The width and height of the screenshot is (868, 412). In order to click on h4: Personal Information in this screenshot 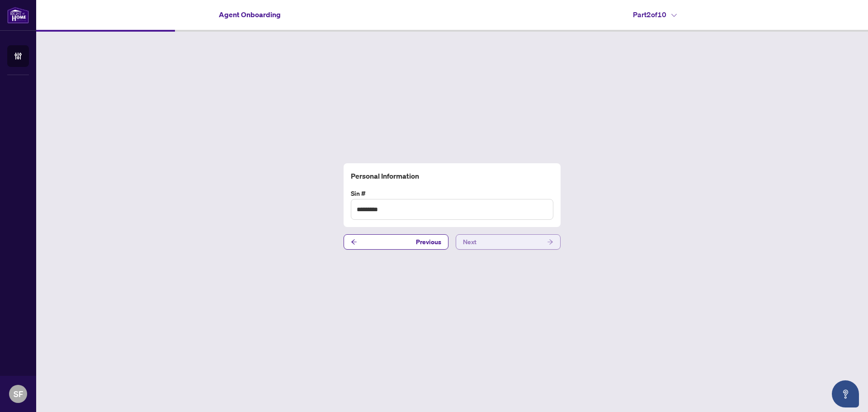, I will do `click(452, 176)`.